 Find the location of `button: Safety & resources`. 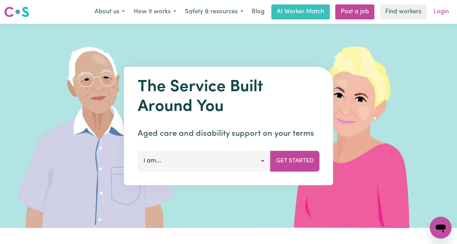

button: Safety & resources is located at coordinates (214, 12).